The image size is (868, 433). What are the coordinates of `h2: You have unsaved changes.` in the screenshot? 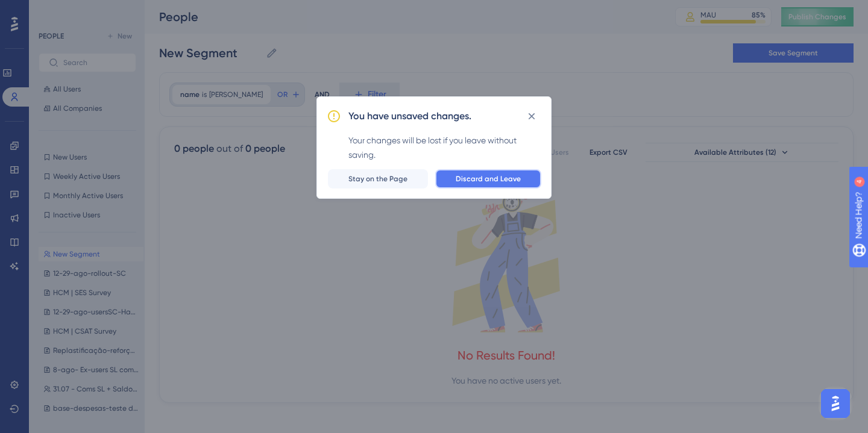 It's located at (410, 116).